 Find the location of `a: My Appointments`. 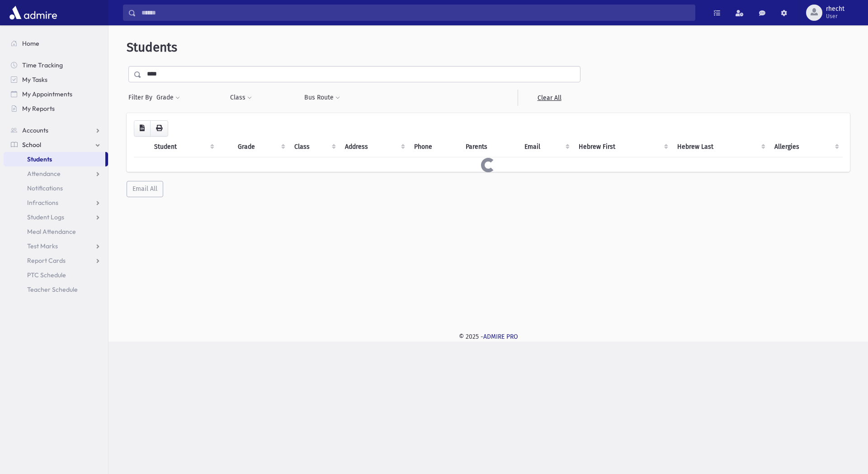

a: My Appointments is located at coordinates (56, 94).